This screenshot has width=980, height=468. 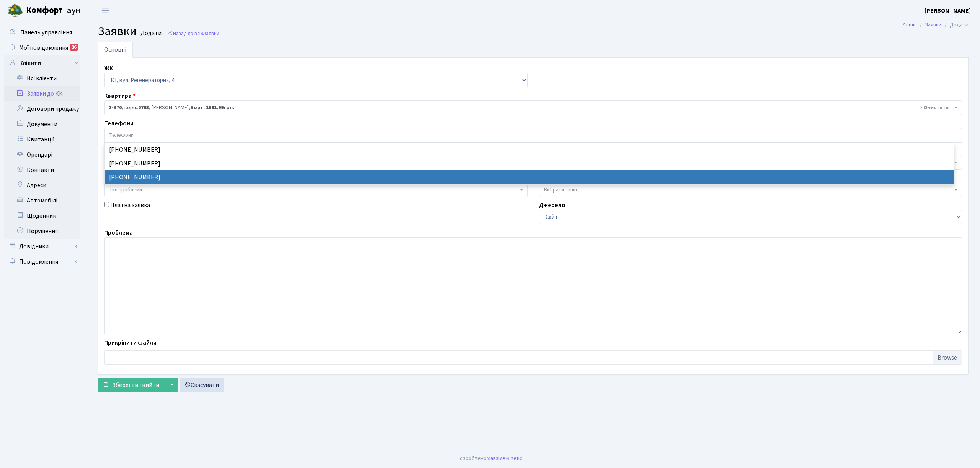 I want to click on label: Телефони, so click(x=118, y=123).